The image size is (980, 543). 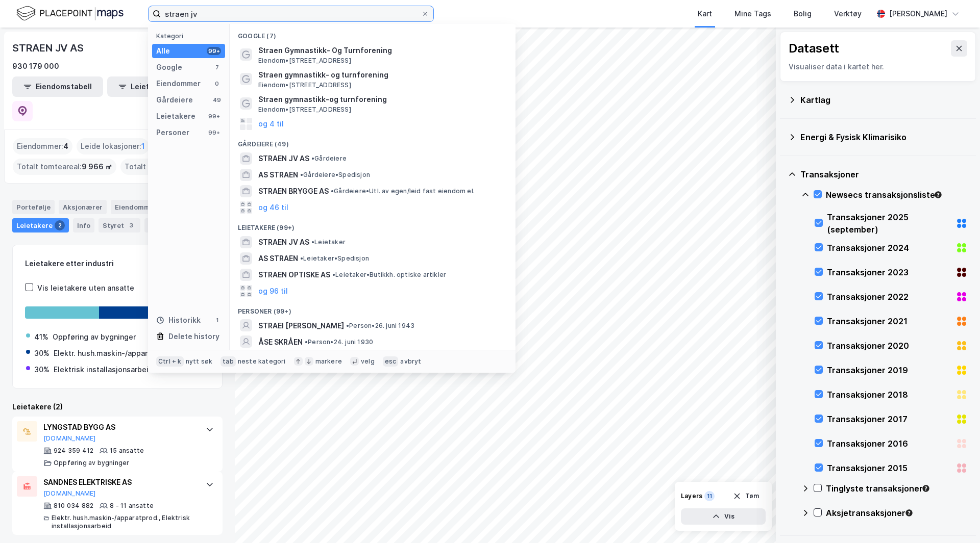 What do you see at coordinates (889, 223) in the screenshot?
I see `div: Transaksjoner 2025 (september)` at bounding box center [889, 223].